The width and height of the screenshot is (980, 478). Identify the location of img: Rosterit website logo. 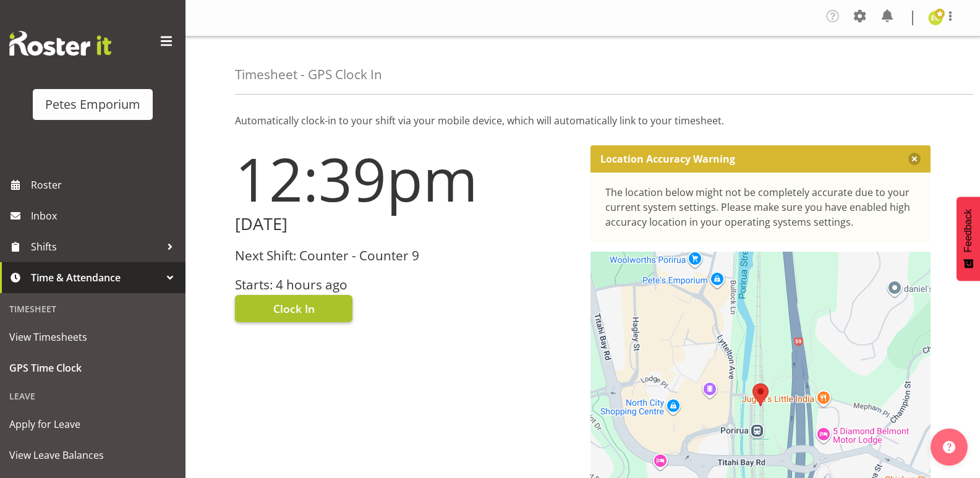
(60, 43).